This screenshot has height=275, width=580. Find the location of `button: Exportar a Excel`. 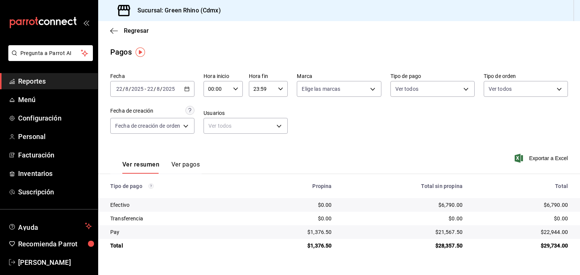

button: Exportar a Excel is located at coordinates (541, 158).